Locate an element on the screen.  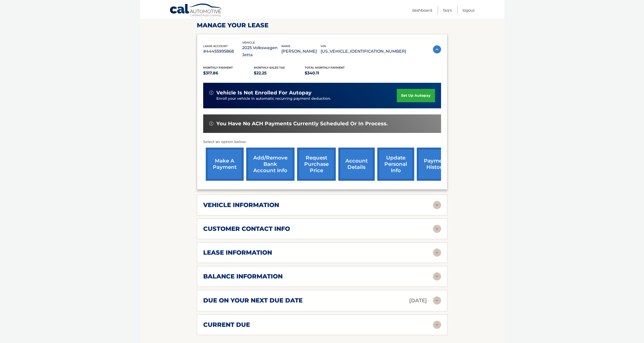
img: accordion-active.svg is located at coordinates (437, 49).